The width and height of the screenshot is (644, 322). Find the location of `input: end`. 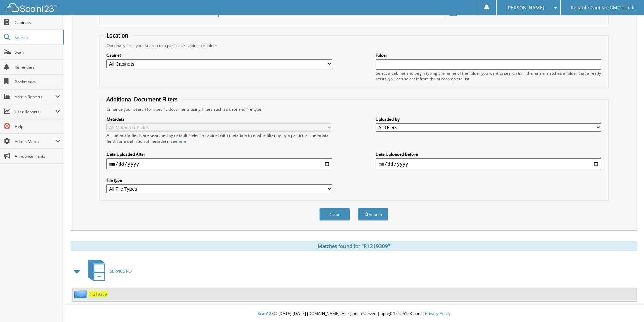

input: end is located at coordinates (488, 164).